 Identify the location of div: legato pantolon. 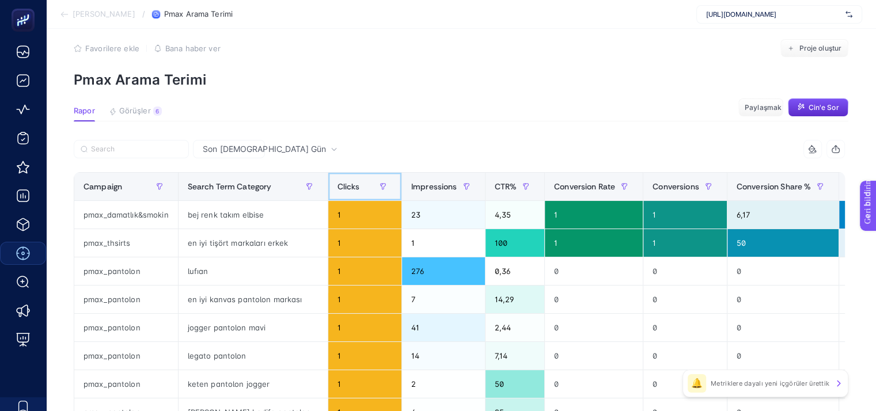
(253, 356).